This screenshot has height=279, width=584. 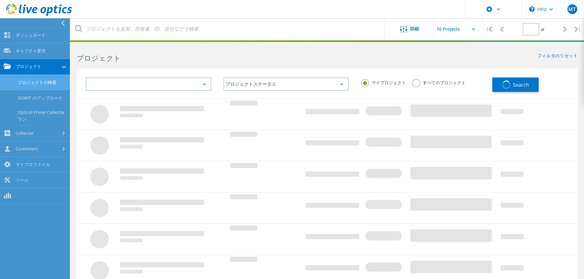 I want to click on b: プロジェクト, so click(x=99, y=58).